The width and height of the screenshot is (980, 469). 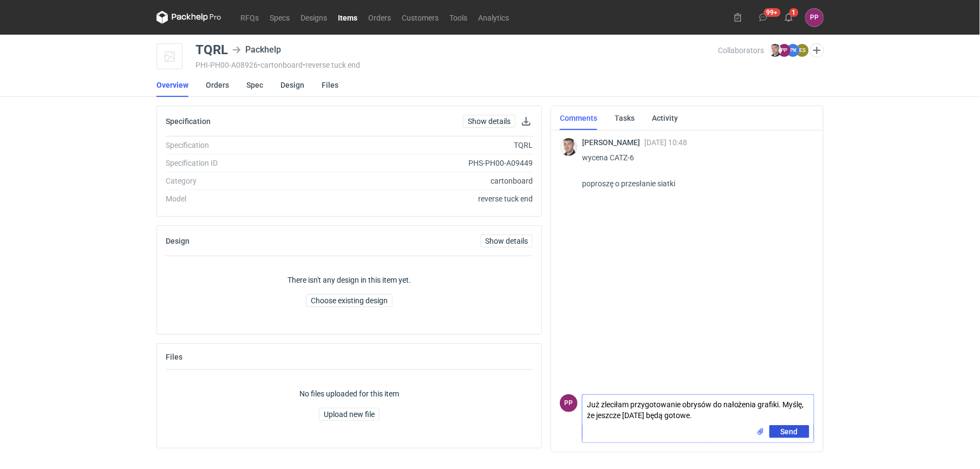 I want to click on div: Model, so click(x=239, y=199).